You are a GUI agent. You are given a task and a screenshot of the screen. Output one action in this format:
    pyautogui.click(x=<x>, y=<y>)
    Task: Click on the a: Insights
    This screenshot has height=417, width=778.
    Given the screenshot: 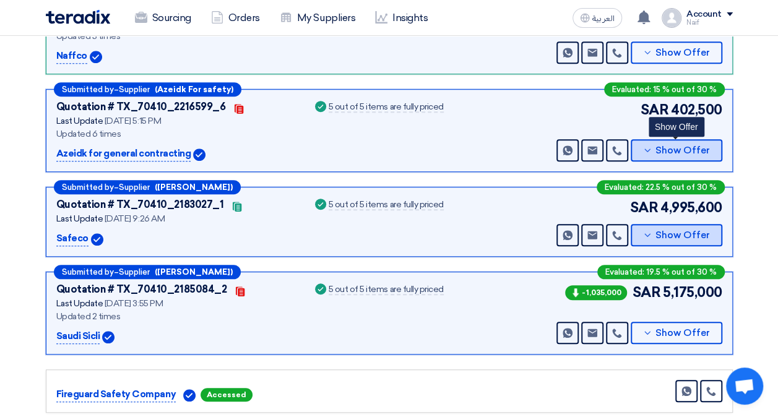 What is the action you would take?
    pyautogui.click(x=401, y=18)
    